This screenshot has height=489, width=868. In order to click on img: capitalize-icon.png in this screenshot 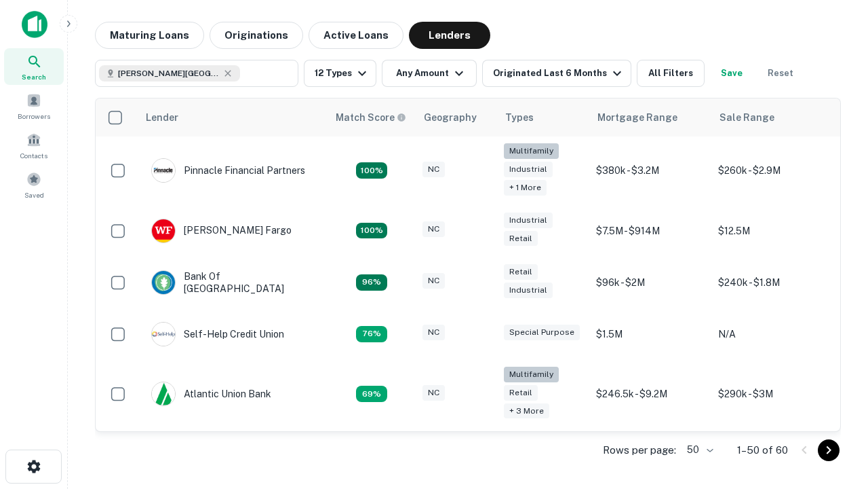, I will do `click(35, 25)`.